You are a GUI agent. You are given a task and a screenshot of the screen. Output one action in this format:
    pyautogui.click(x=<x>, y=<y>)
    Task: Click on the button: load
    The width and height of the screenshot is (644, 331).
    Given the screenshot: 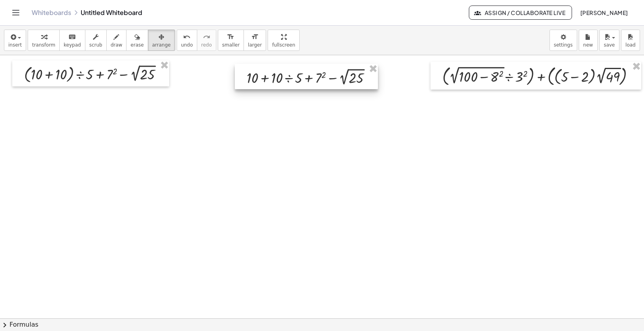 What is the action you would take?
    pyautogui.click(x=631, y=40)
    